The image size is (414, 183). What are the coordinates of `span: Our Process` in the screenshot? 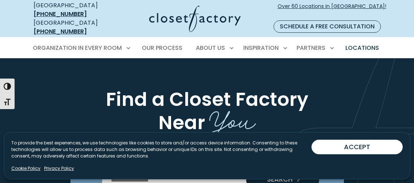 It's located at (162, 48).